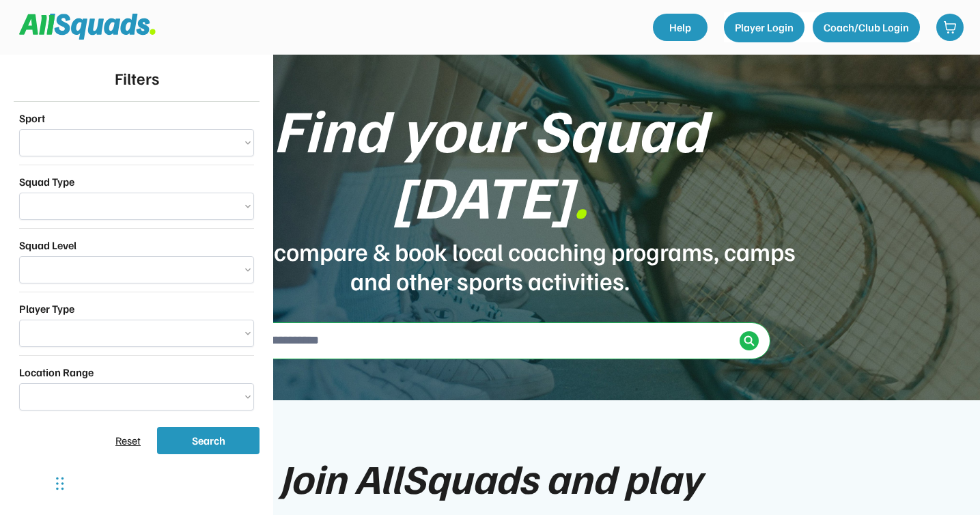 The image size is (980, 515). Describe the element at coordinates (490, 266) in the screenshot. I see `div: Browse, compare & book local coaching programs, camps and other sports activities.` at that location.